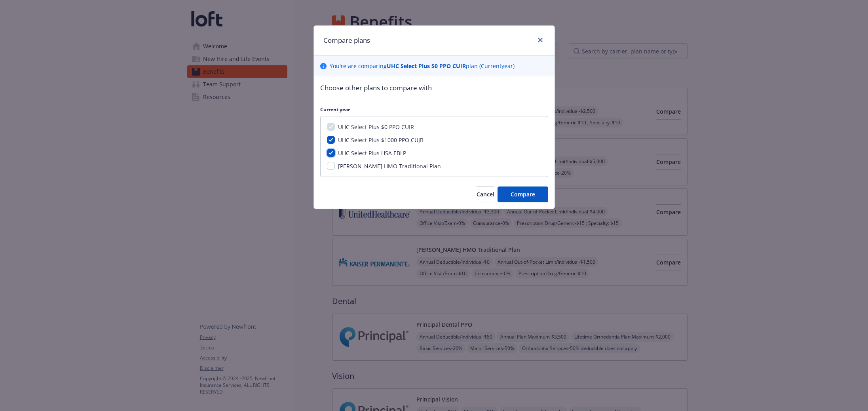  I want to click on p: Choose other plans to compare with, so click(434, 88).